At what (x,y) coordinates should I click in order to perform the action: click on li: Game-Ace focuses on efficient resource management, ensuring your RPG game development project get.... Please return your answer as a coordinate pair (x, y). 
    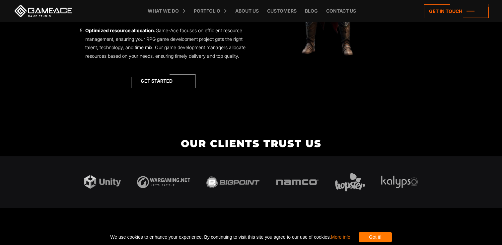
    Looking at the image, I should click on (168, 43).